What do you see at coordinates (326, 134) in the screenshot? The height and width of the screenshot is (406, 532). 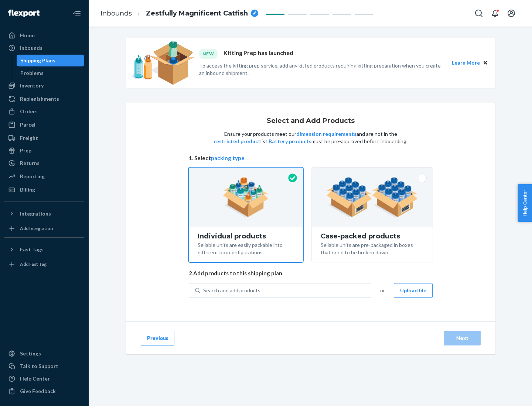 I see `button: dimension requirements` at bounding box center [326, 134].